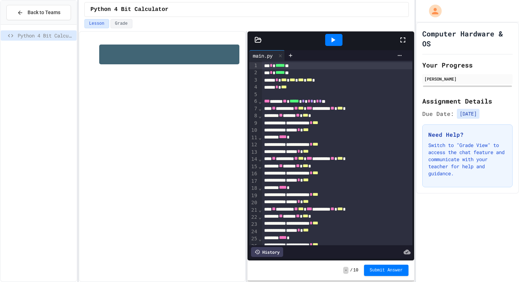 The width and height of the screenshot is (519, 282). Describe the element at coordinates (468, 159) in the screenshot. I see `p: Switch to "Grade View" to access the chat feature and communicate with your teacher for help and ...` at that location.